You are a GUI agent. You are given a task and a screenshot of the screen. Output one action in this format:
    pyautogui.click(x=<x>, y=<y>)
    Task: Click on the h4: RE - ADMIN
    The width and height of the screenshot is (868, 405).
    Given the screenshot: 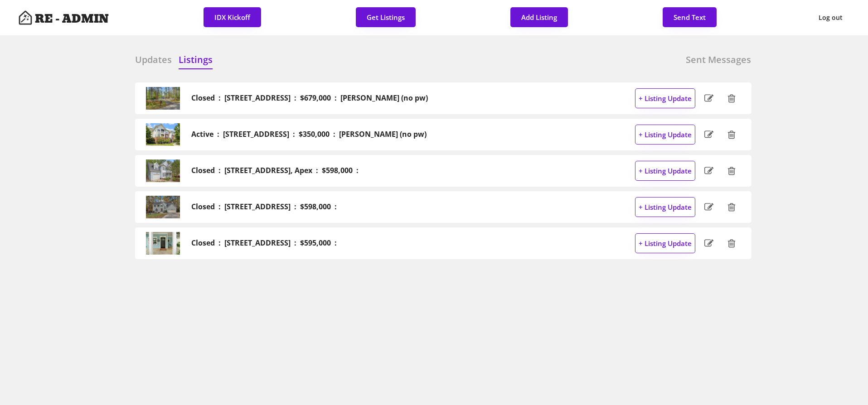 What is the action you would take?
    pyautogui.click(x=71, y=19)
    